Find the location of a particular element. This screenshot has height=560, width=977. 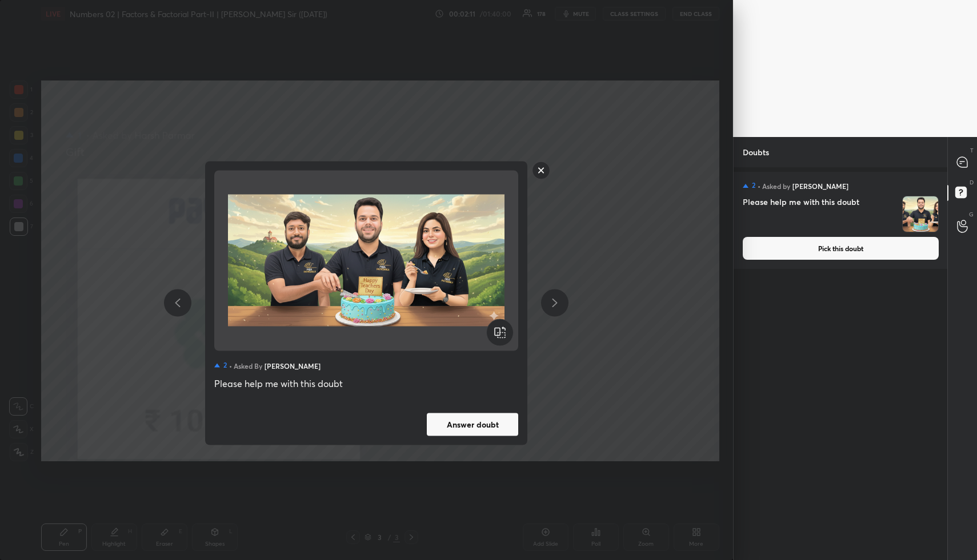

div: grid is located at coordinates (841, 364).